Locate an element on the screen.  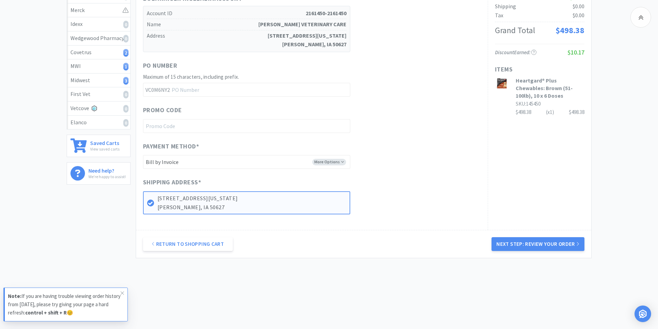
span: VC0M6NY2 is located at coordinates (157, 90).